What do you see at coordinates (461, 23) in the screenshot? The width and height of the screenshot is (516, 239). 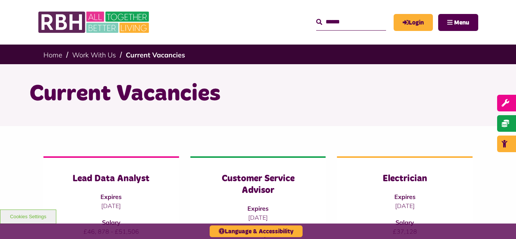 I see `span: Menu` at bounding box center [461, 23].